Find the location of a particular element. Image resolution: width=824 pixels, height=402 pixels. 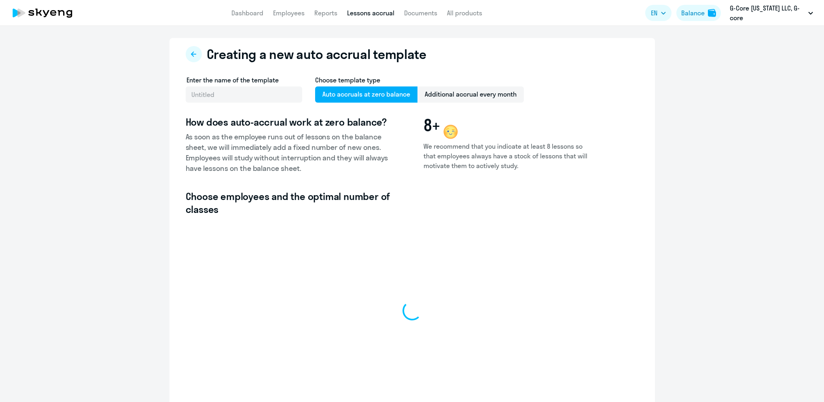

h3: Choose employees and the optimal number of classes is located at coordinates (288, 203).